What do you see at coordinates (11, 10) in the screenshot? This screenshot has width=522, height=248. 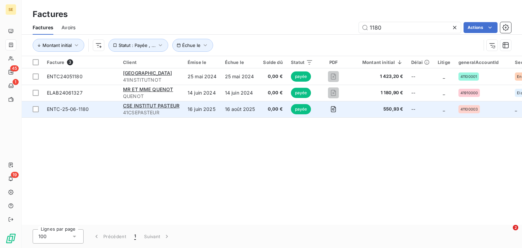 I see `div: SE` at bounding box center [11, 10].